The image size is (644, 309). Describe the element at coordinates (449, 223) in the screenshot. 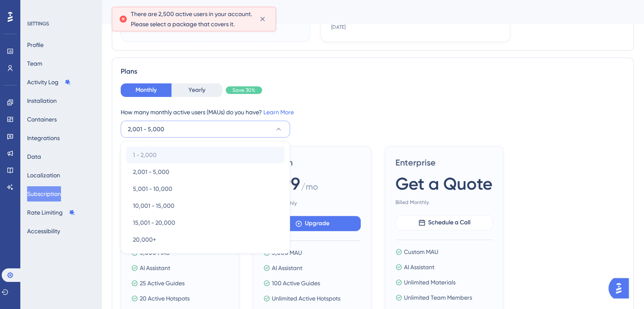

I see `span: Schedule a Call` at that location.